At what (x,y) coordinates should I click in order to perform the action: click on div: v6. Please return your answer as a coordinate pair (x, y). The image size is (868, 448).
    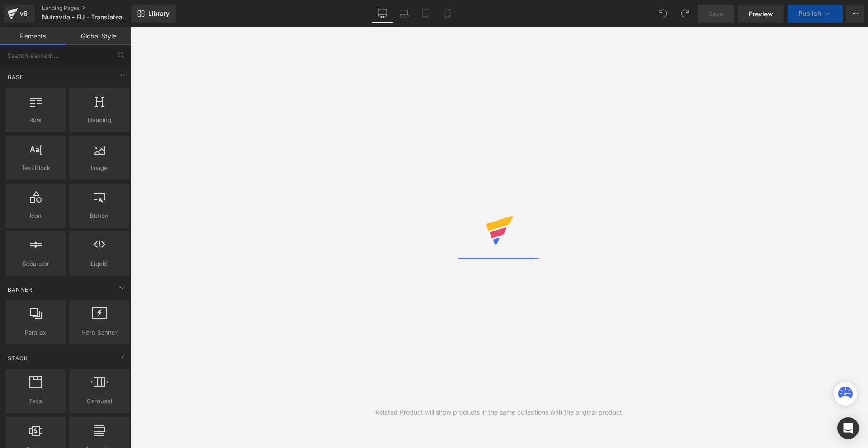
    Looking at the image, I should click on (24, 13).